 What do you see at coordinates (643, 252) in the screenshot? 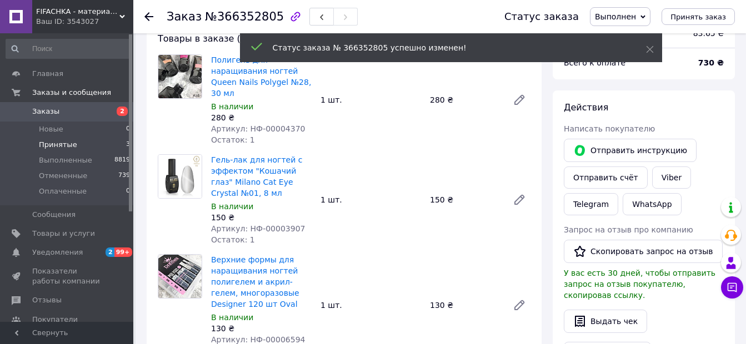
I see `button: Скопировать запрос на отзыв` at bounding box center [643, 252].